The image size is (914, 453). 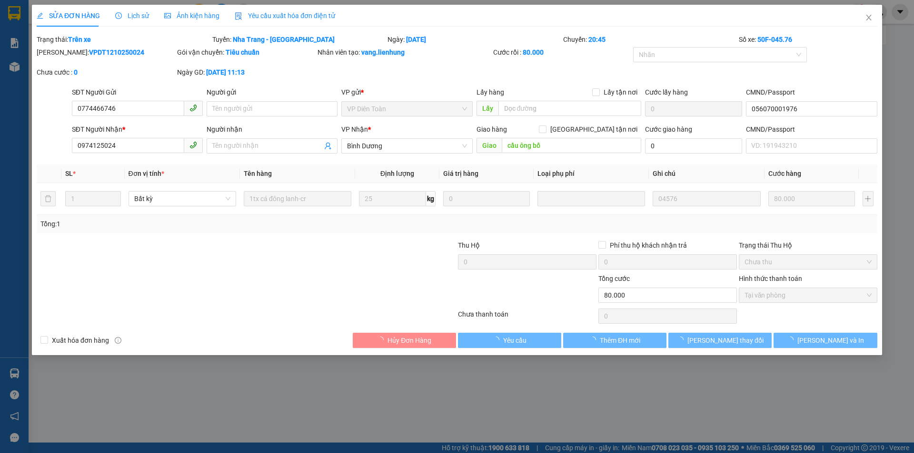 What do you see at coordinates (407, 109) in the screenshot?
I see `span: VP Diên Toàn` at bounding box center [407, 109].